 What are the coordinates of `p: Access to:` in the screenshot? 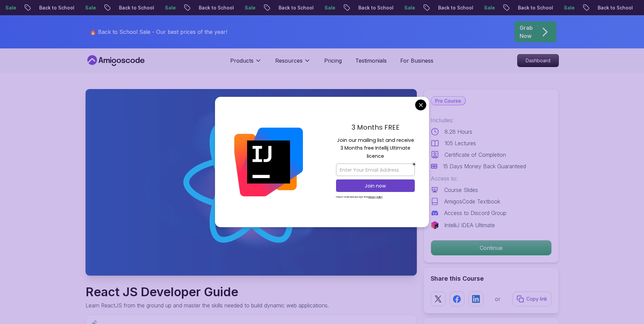 It's located at (491, 178).